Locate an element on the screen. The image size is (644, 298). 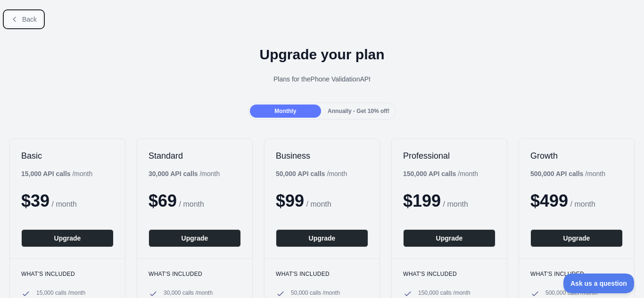
b: 50,000 API calls is located at coordinates (300, 174).